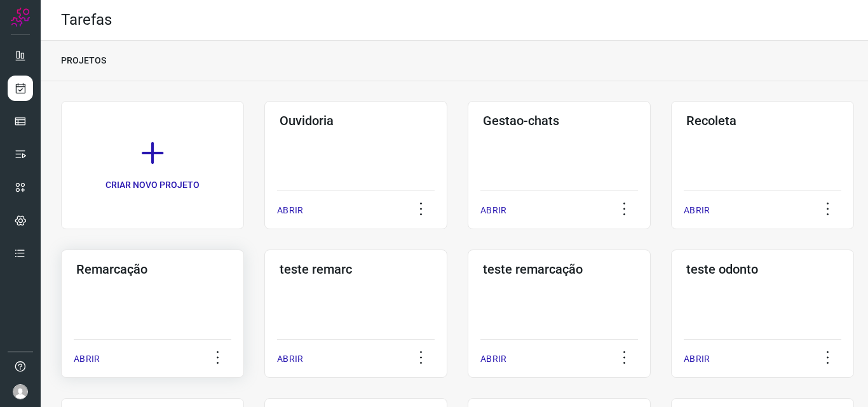 Image resolution: width=868 pixels, height=407 pixels. What do you see at coordinates (153, 269) in the screenshot?
I see `h3: Remarcação` at bounding box center [153, 269].